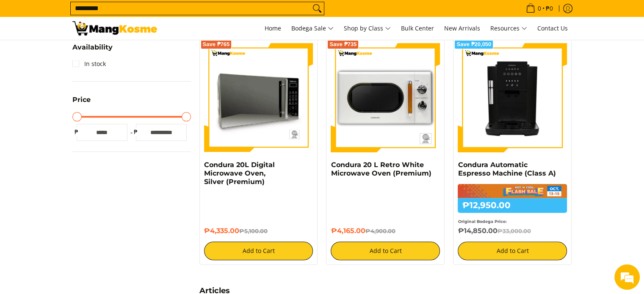 The width and height of the screenshot is (644, 294). What do you see at coordinates (462, 28) in the screenshot?
I see `span: New Arrivals` at bounding box center [462, 28].